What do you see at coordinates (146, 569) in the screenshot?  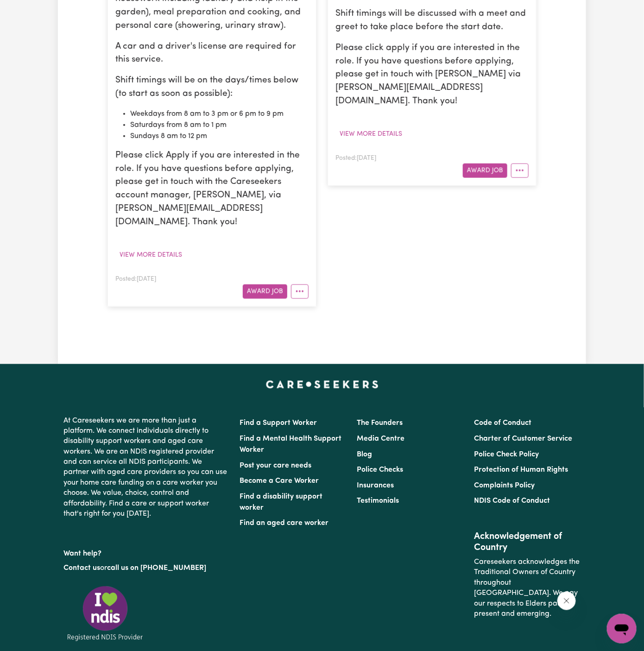 I see `p: or` at bounding box center [146, 569].